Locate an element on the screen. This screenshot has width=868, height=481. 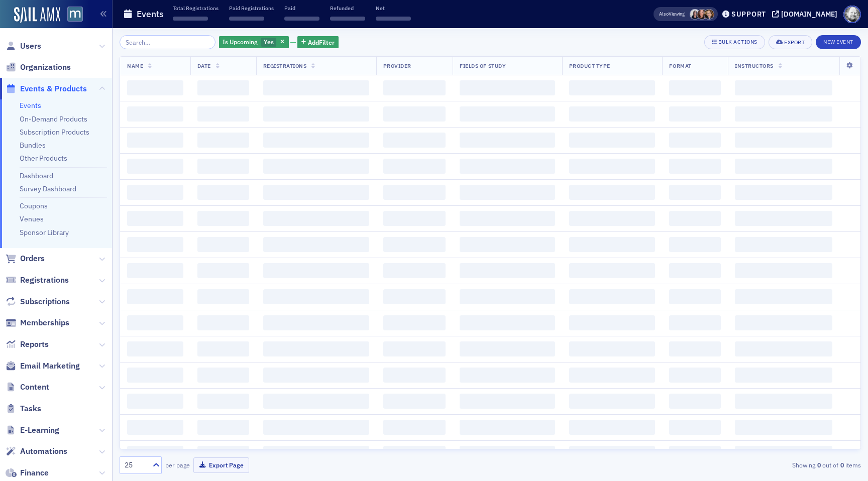
button: New Event is located at coordinates (838, 42).